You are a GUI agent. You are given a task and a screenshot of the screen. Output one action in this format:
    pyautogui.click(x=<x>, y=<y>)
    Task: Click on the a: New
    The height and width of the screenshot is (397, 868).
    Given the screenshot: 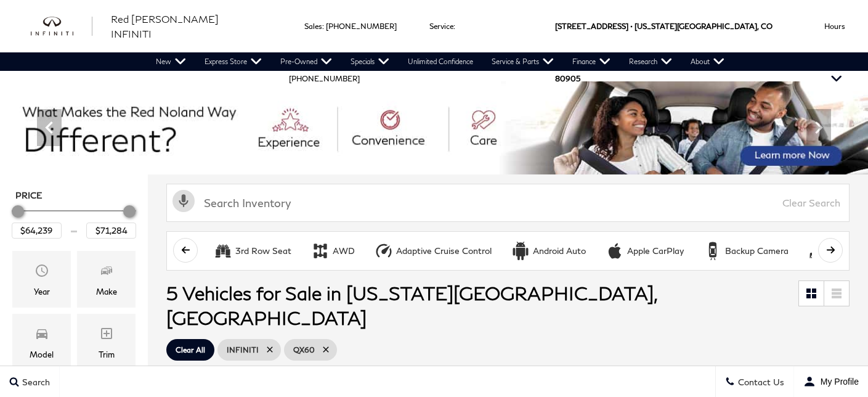 What is the action you would take?
    pyautogui.click(x=171, y=62)
    